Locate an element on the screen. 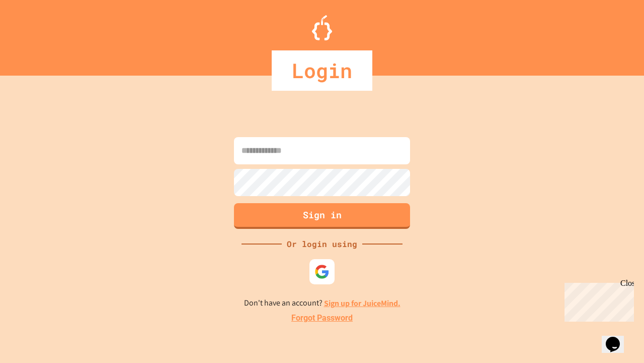 This screenshot has width=644, height=363. div: Or login using is located at coordinates (322, 244).